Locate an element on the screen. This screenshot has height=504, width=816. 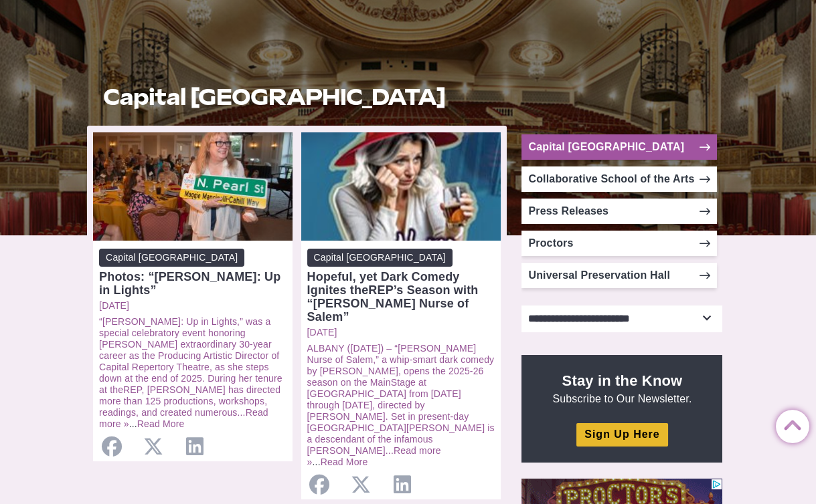
a: Back to Top is located at coordinates (789, 424).